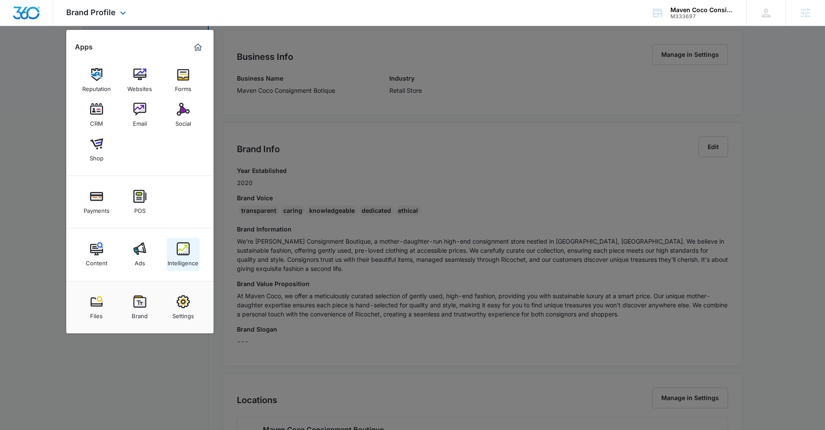 Image resolution: width=825 pixels, height=430 pixels. I want to click on div: Forms, so click(183, 87).